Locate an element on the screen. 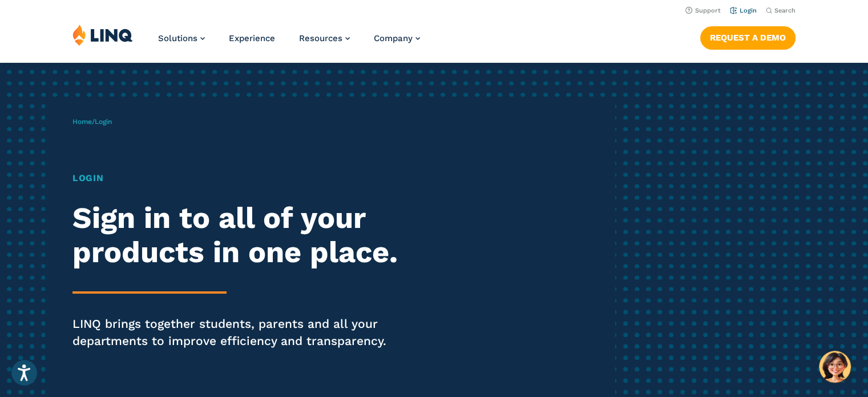 The width and height of the screenshot is (868, 397). a: Experience is located at coordinates (252, 38).